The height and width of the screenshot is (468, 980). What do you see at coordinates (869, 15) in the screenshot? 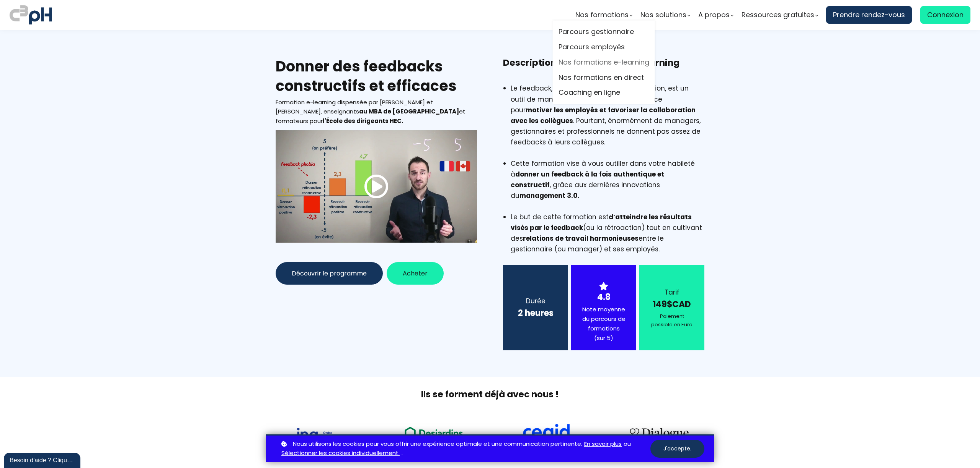
I see `a: Prendre rendez-vous` at bounding box center [869, 15].